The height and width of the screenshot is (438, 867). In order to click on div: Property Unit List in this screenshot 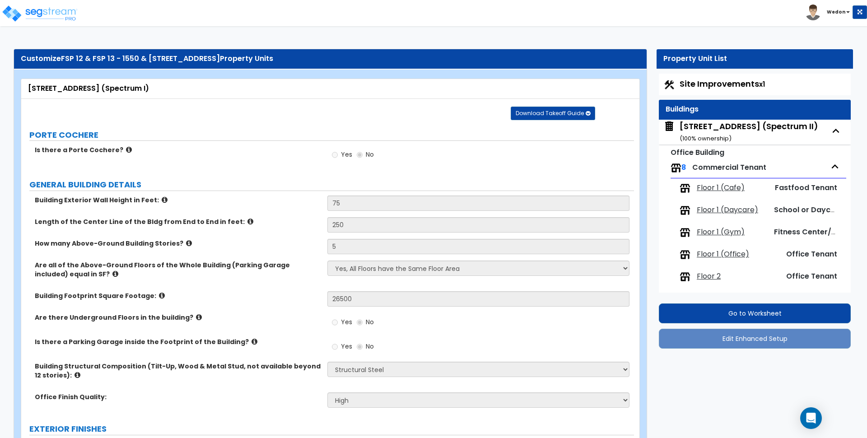, I will do `click(755, 59)`.